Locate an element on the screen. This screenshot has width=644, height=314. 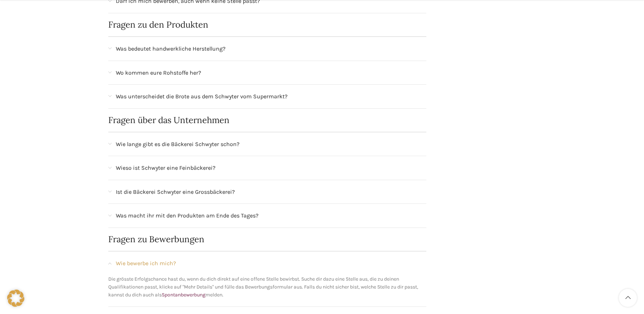
span: Wo kommen eure Rohstoffe her? is located at coordinates (159, 73).